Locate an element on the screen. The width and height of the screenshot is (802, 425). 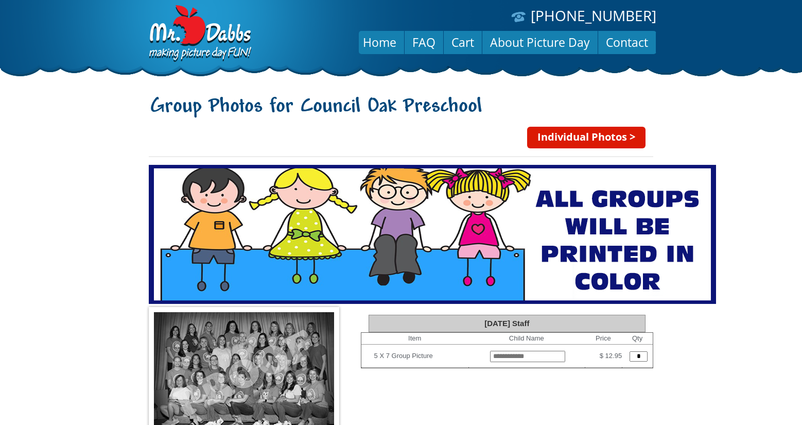
td: 5 X 7 Group Picture is located at coordinates (421, 356).